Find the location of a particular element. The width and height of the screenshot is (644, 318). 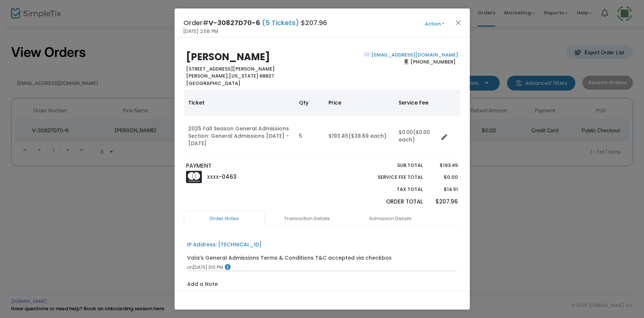

th: Service Fee is located at coordinates (417, 103).